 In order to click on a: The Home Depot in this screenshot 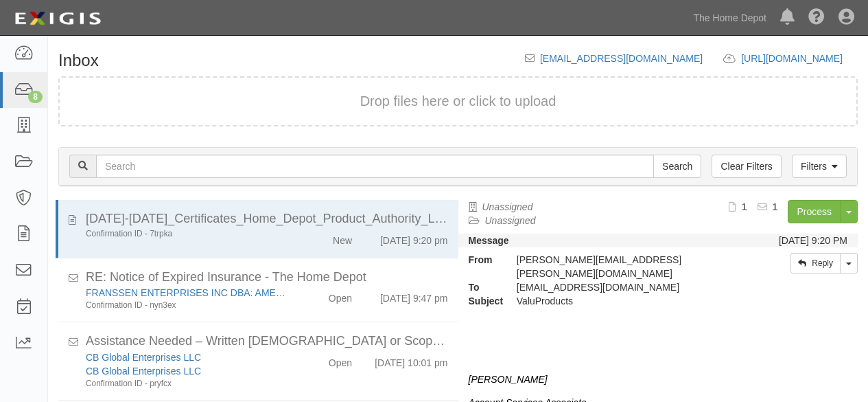, I will do `click(730, 18)`.